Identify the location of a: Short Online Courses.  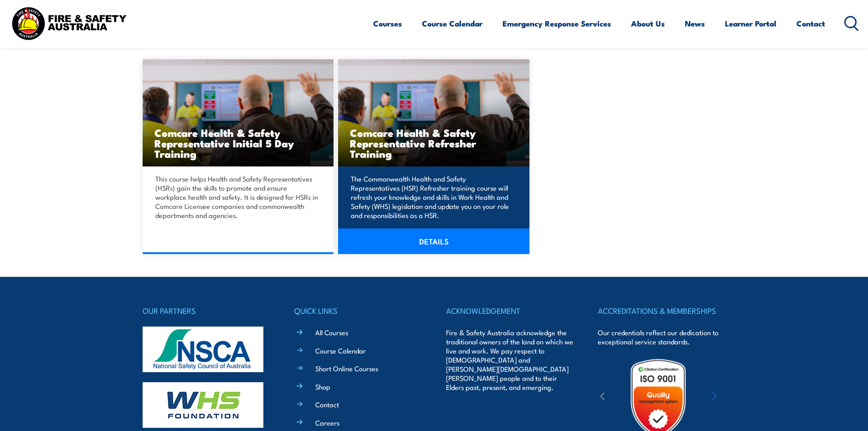
(346, 368).